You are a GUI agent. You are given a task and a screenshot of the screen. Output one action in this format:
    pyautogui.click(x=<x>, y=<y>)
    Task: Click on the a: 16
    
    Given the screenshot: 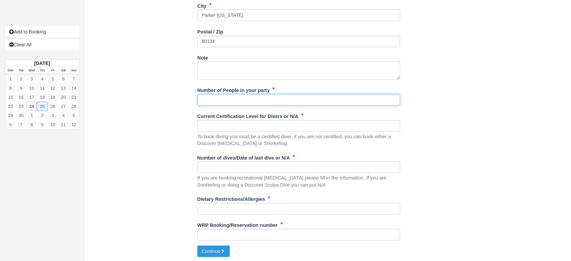 What is the action you would take?
    pyautogui.click(x=21, y=97)
    